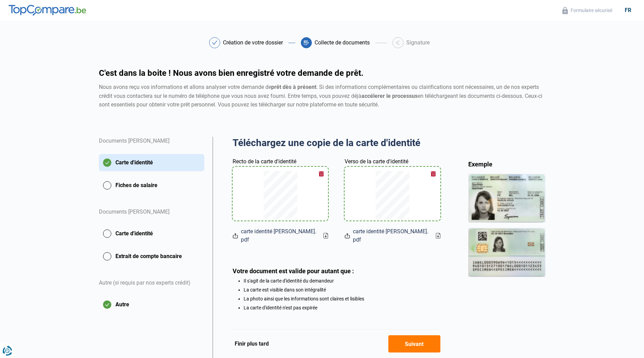  I want to click on button: Extrait de compte bancaire, so click(152, 256).